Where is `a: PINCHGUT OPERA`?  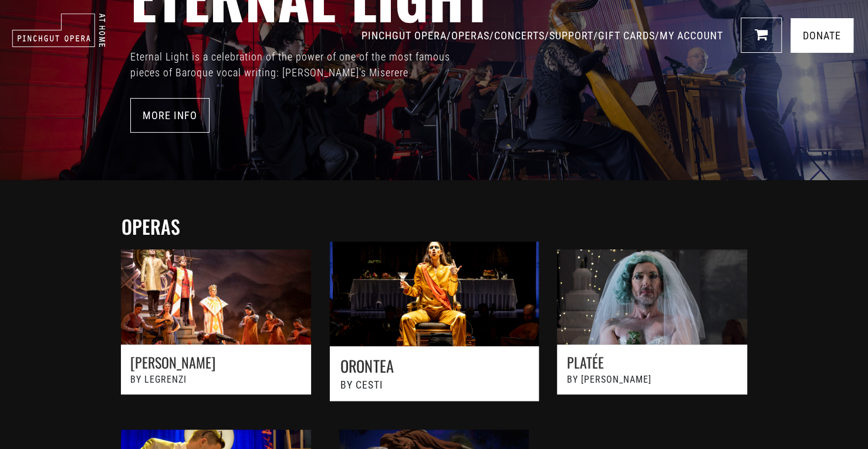 a: PINCHGUT OPERA is located at coordinates (404, 35).